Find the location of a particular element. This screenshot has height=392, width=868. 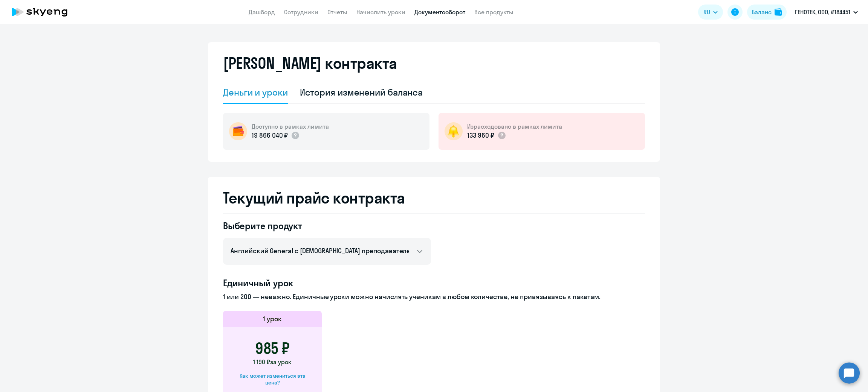

button: RU is located at coordinates (710, 12).